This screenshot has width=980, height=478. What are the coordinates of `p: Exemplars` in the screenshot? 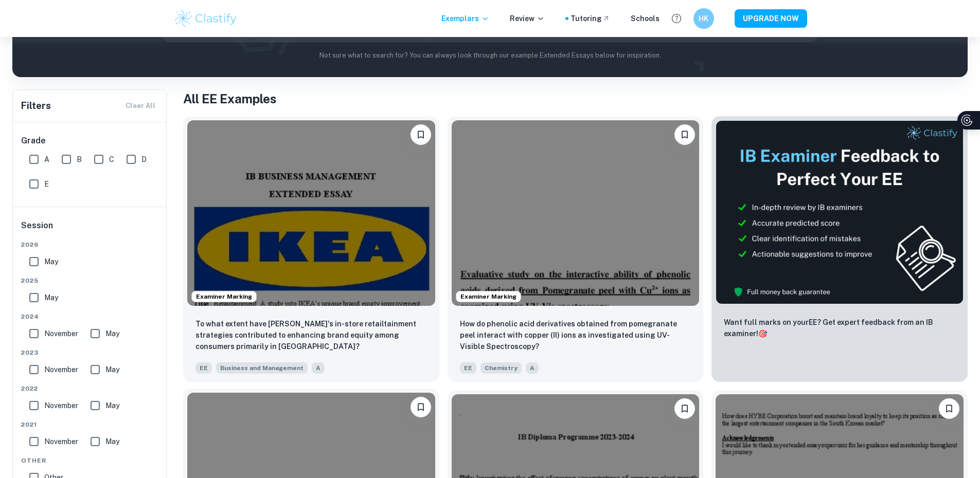 It's located at (465, 19).